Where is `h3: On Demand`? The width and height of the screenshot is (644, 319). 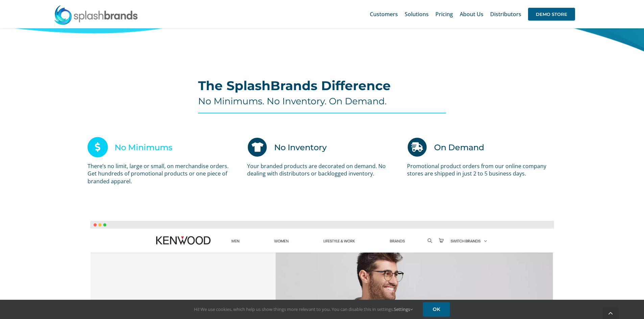 h3: On Demand is located at coordinates (459, 147).